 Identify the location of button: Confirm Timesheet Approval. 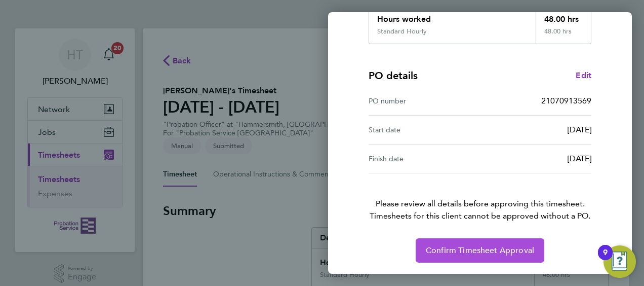
(480, 250).